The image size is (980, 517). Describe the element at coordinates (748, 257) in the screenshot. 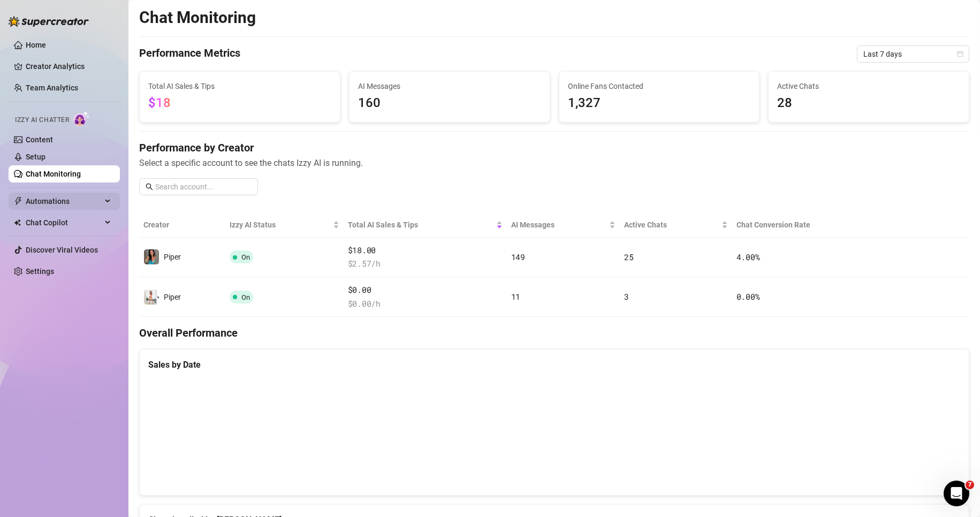

I see `span: 4.00 %` at that location.